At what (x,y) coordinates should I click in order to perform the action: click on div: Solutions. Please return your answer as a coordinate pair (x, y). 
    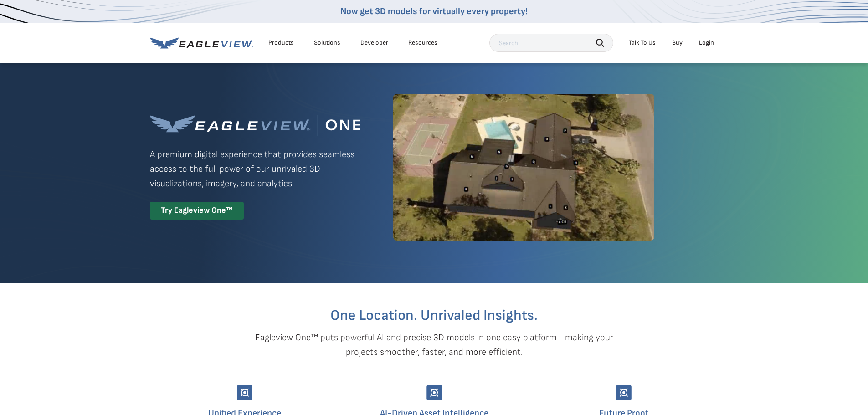
    Looking at the image, I should click on (327, 43).